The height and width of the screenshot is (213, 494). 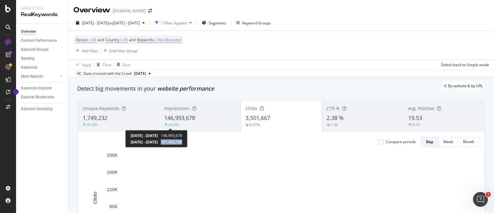 What do you see at coordinates (29, 67) in the screenshot?
I see `div: Keywords` at bounding box center [29, 67].